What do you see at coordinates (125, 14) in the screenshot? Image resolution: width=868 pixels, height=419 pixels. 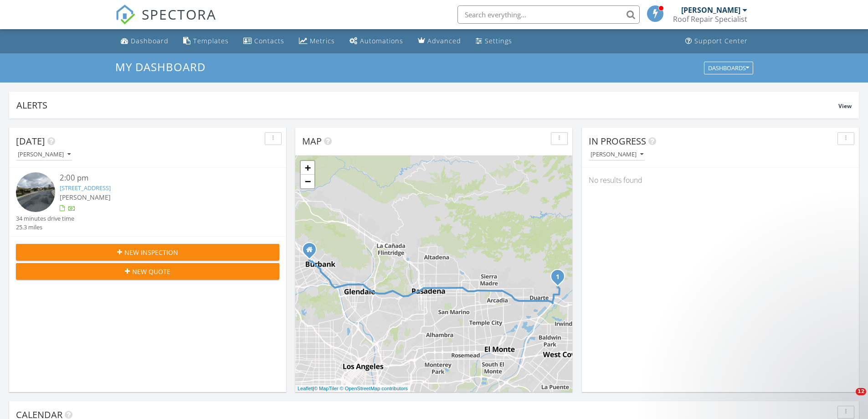 I see `img: The Best Home Inspection Software - Spectora` at bounding box center [125, 14].